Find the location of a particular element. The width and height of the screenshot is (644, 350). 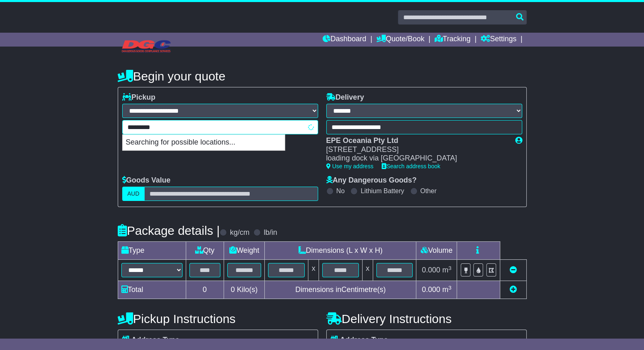

div: EPE Oceania Pty Ltd is located at coordinates (417, 140).